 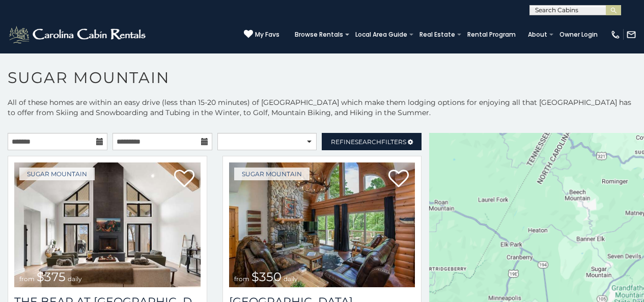 What do you see at coordinates (322, 225) in the screenshot?
I see `img: Grouse Moor Lodge` at bounding box center [322, 225].